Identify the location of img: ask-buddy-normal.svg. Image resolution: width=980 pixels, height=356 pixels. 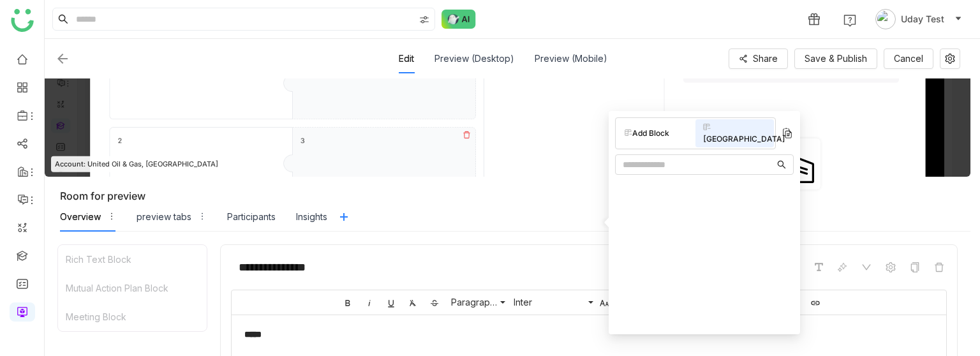
(458, 19).